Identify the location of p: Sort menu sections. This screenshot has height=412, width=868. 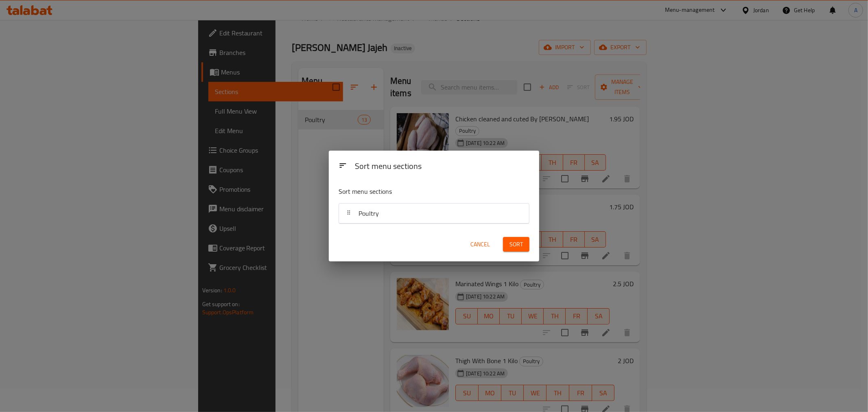
(414, 191).